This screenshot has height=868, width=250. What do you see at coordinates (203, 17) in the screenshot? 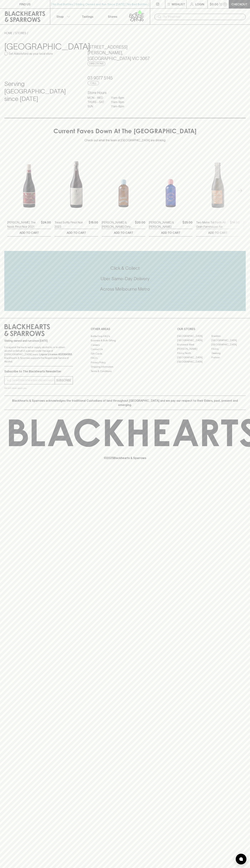
I see `input: Try "Pinot noir"` at bounding box center [203, 17].